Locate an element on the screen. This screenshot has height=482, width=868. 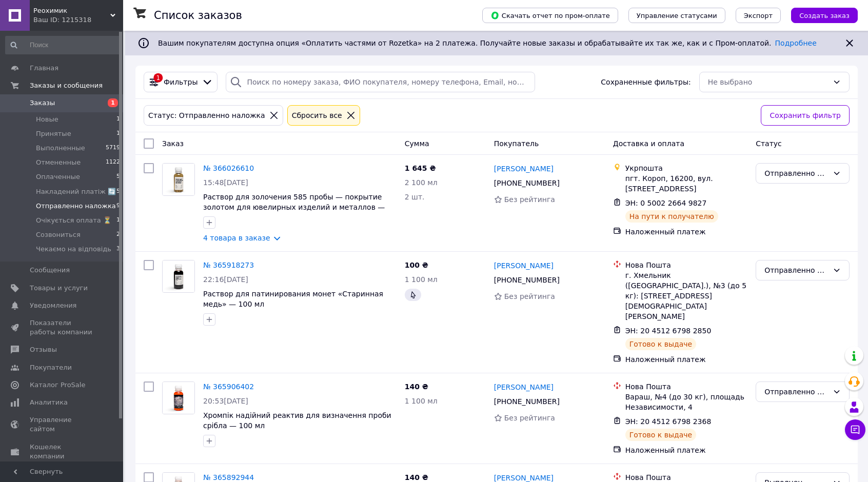
span: Сохраненные фильтры: is located at coordinates (645, 82).